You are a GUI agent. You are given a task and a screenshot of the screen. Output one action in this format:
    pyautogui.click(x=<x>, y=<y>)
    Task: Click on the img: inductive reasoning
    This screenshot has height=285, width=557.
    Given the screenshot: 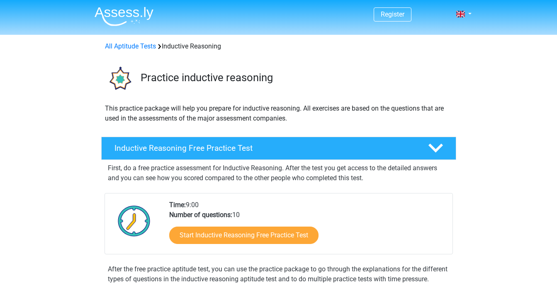 What is the action you would take?
    pyautogui.click(x=119, y=79)
    